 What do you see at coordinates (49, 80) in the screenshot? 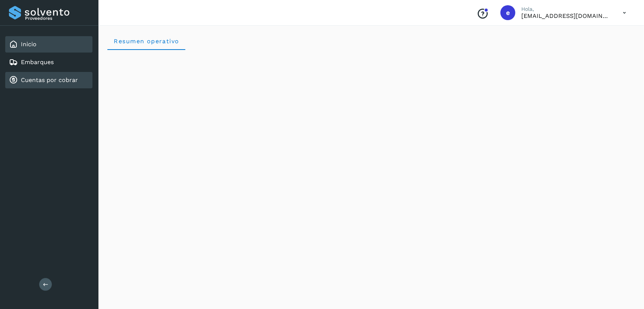
I see `div: Cuentas por cobrar` at bounding box center [49, 80].